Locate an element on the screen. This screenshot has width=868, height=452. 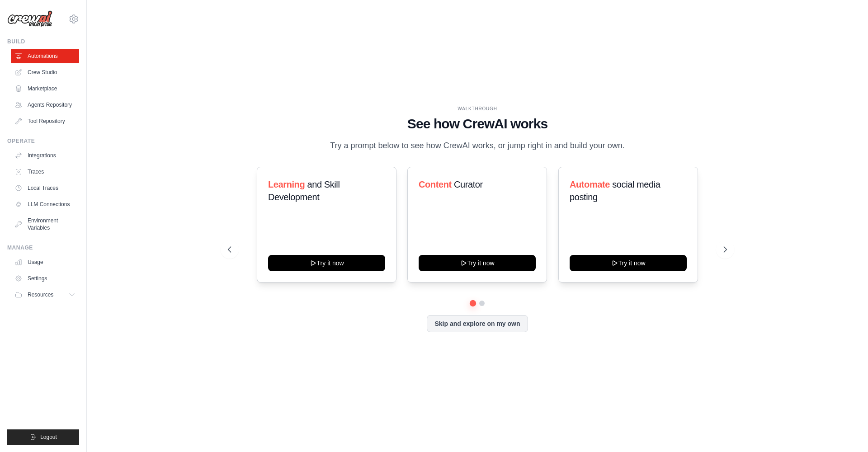
button: Resources is located at coordinates (45, 294).